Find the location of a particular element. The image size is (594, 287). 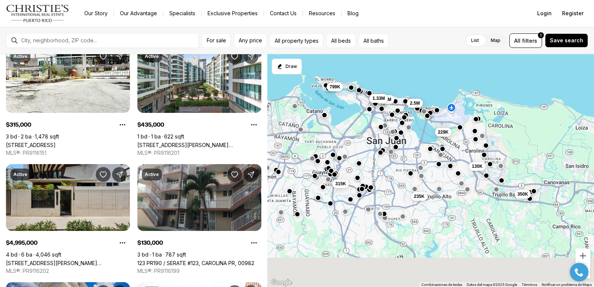

span: filters is located at coordinates (529, 40).